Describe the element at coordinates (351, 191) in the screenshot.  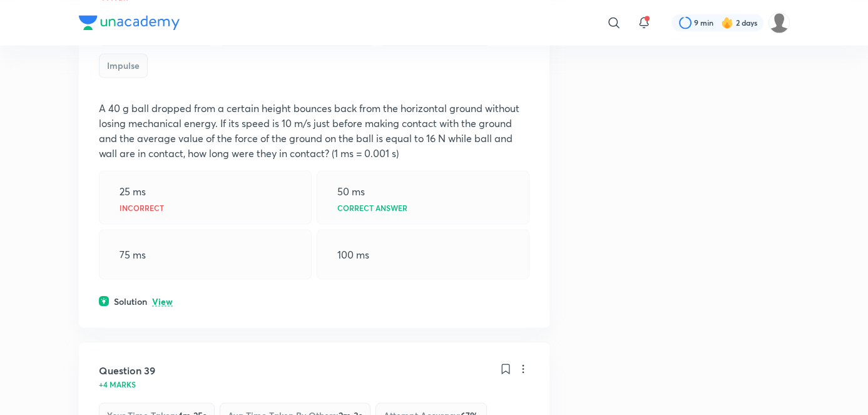
I see `p: 50 ms` at that location.